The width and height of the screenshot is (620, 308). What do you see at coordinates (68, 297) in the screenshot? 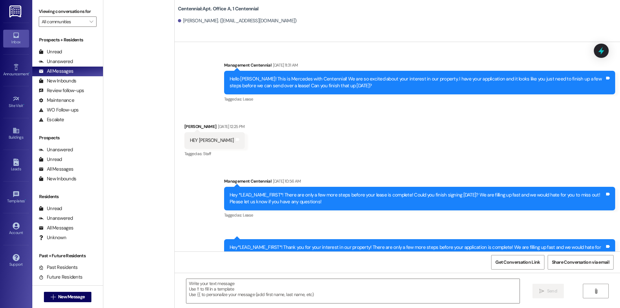
I see `button: New Message` at bounding box center [68, 297].